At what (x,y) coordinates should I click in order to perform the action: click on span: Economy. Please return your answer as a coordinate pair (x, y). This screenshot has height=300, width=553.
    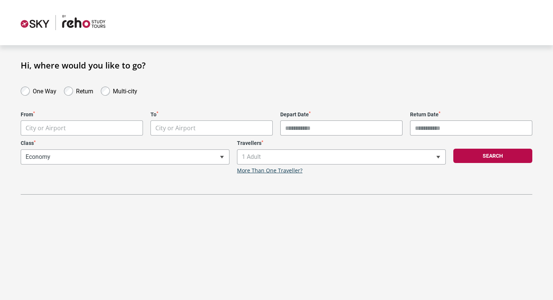
    Looking at the image, I should click on (125, 157).